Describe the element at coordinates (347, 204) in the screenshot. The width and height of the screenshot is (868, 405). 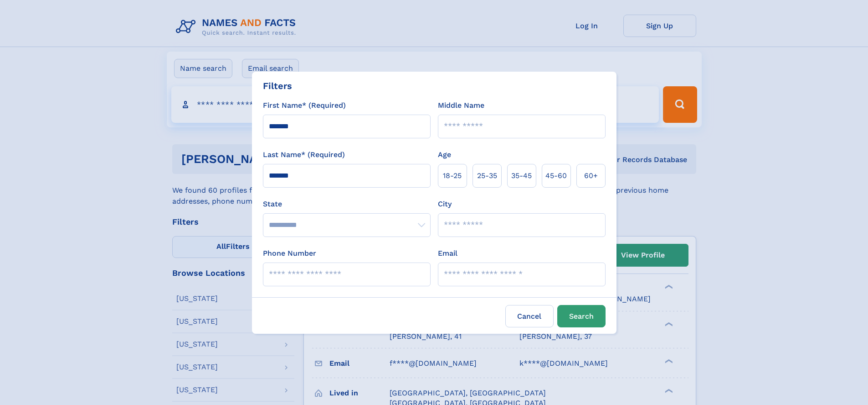
I see `label: State` at that location.